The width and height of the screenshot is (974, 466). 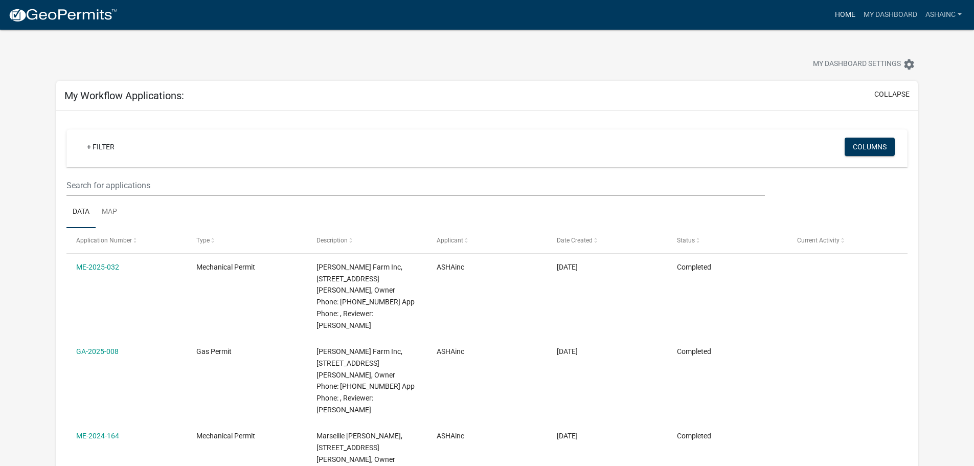 What do you see at coordinates (124, 96) in the screenshot?
I see `h5: My Workflow Applications:` at bounding box center [124, 96].